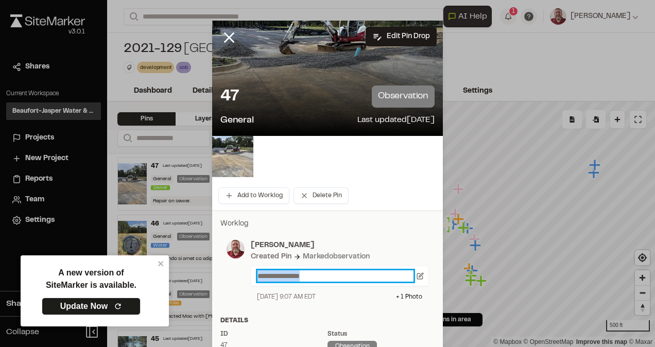 Image resolution: width=655 pixels, height=347 pixels. Describe the element at coordinates (381, 334) in the screenshot. I see `div: Status` at that location.